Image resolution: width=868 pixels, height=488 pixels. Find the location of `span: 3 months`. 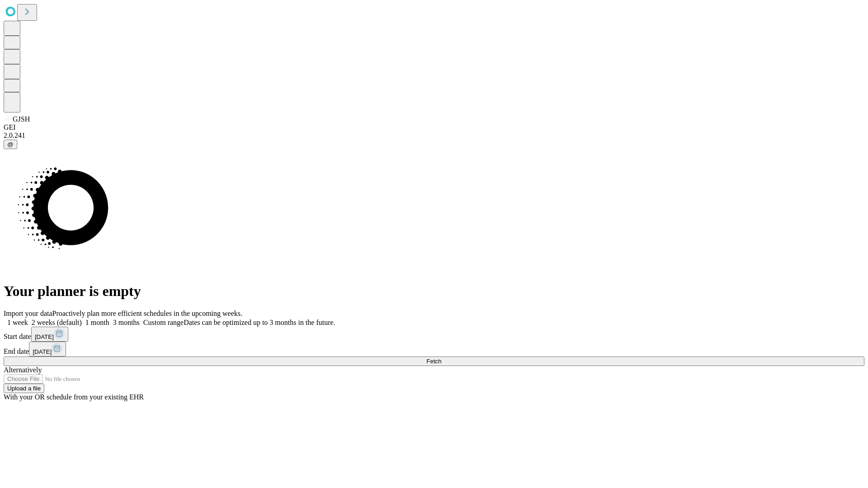

span: 3 months is located at coordinates (126, 322).